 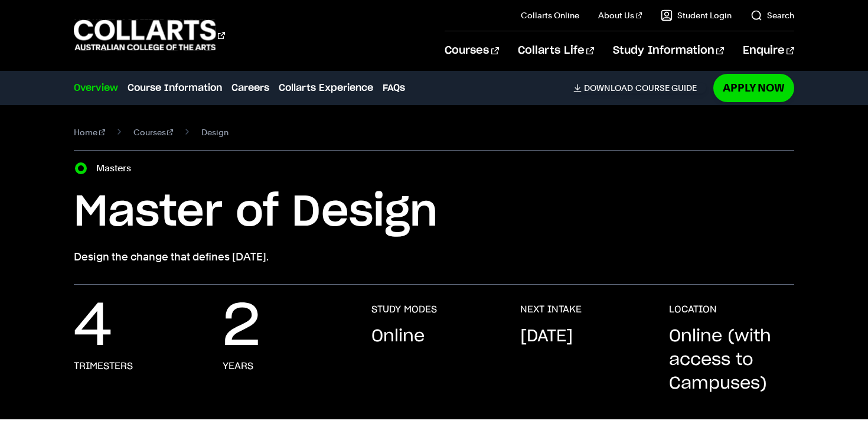 I want to click on a: Study Information, so click(x=668, y=51).